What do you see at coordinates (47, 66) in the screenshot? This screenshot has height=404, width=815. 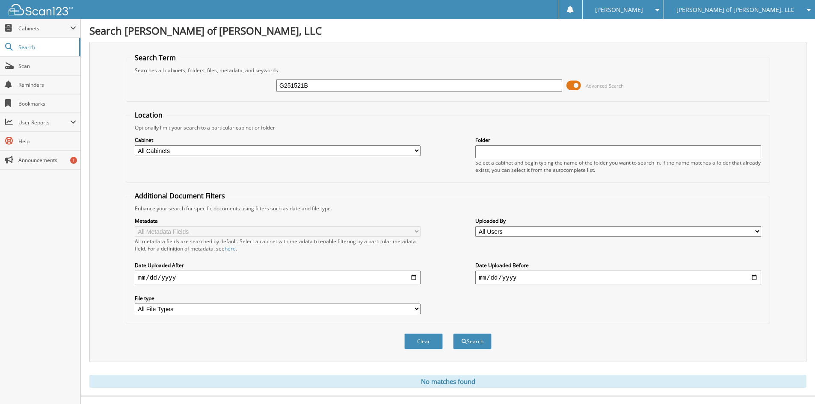 I see `span: Scan` at bounding box center [47, 66].